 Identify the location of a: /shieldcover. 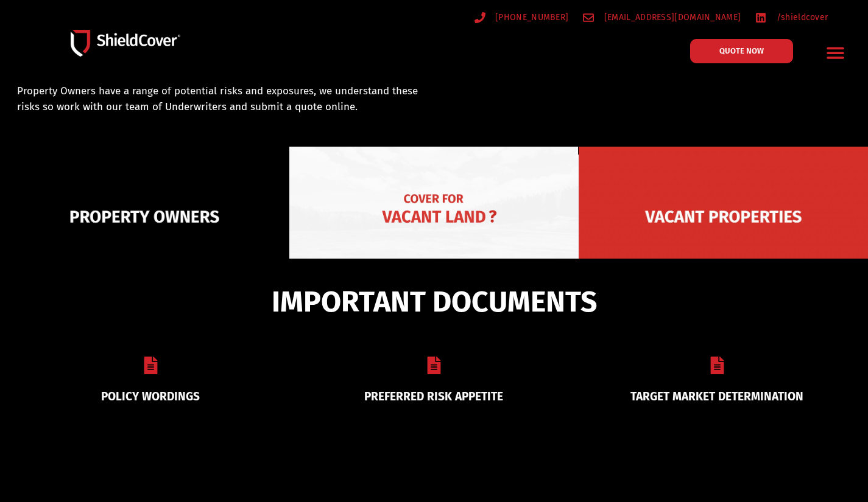
(791, 17).